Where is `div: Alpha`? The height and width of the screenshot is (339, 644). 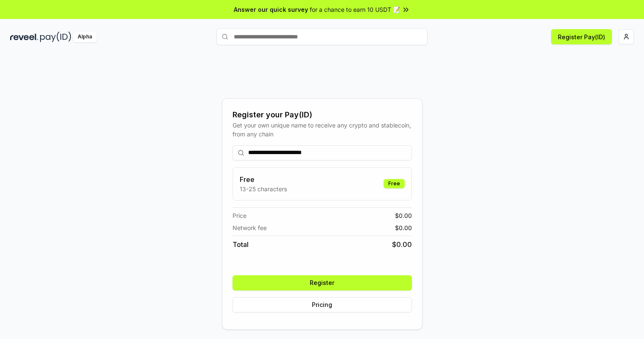
div: Alpha is located at coordinates (85, 37).